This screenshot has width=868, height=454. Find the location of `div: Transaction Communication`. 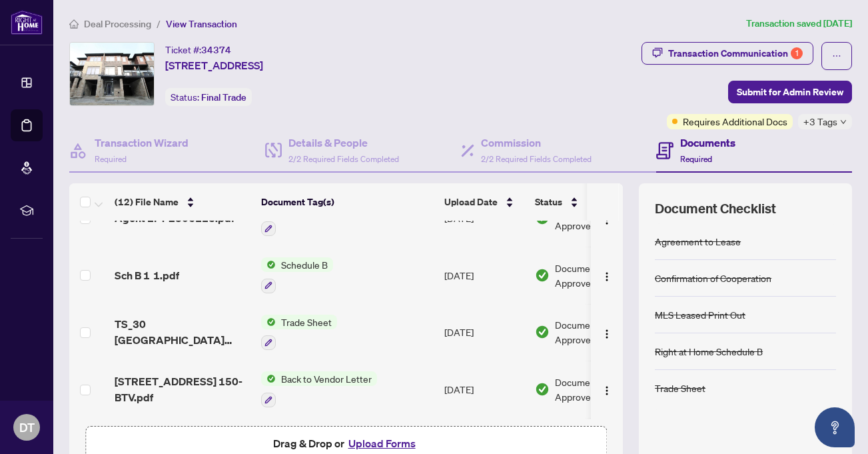

div: Transaction Communication is located at coordinates (735, 53).